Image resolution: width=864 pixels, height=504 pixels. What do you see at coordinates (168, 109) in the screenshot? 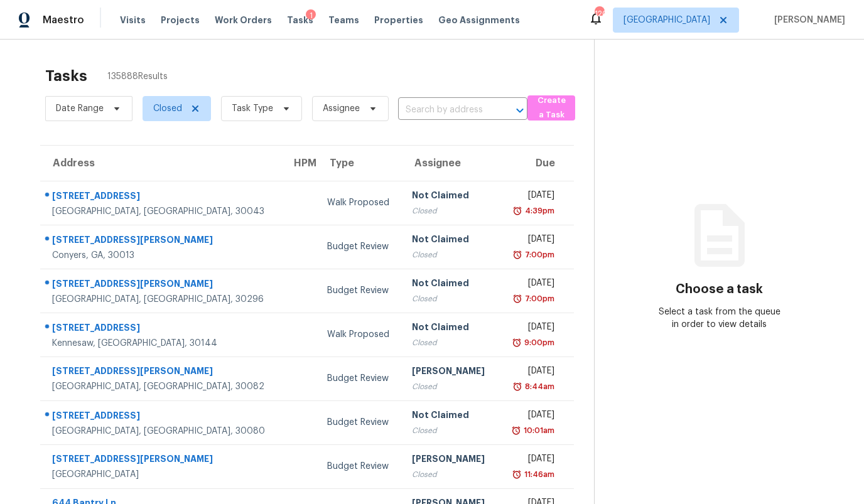
I see `span: Closed` at bounding box center [168, 109].